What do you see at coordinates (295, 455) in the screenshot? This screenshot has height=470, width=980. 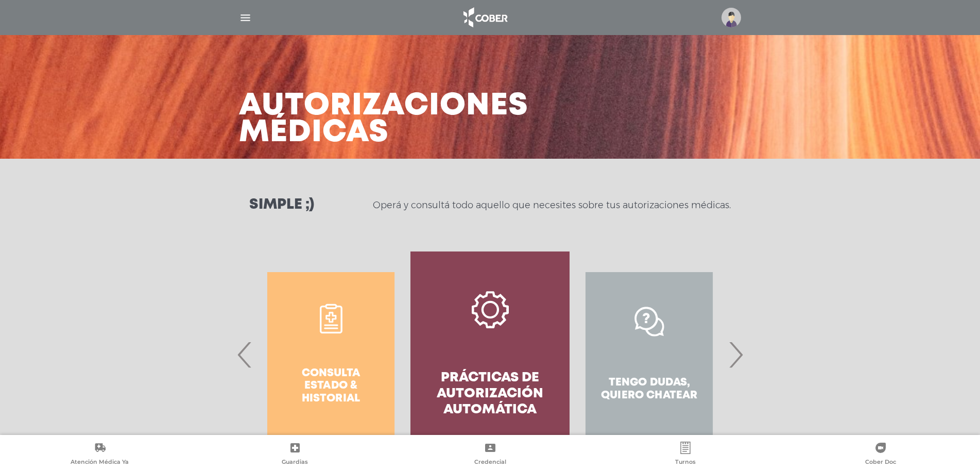 I see `a: Guardias` at bounding box center [295, 455].